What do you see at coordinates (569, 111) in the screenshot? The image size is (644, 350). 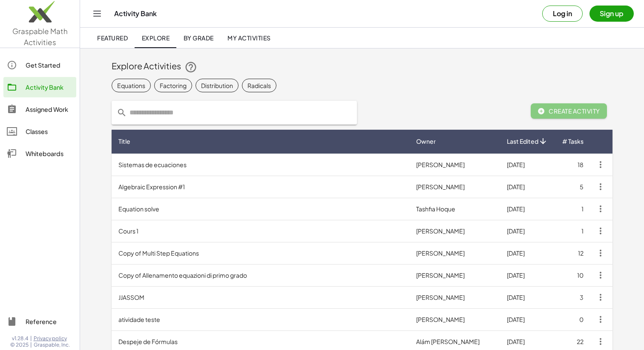 I see `button: Create Activity` at bounding box center [569, 111].